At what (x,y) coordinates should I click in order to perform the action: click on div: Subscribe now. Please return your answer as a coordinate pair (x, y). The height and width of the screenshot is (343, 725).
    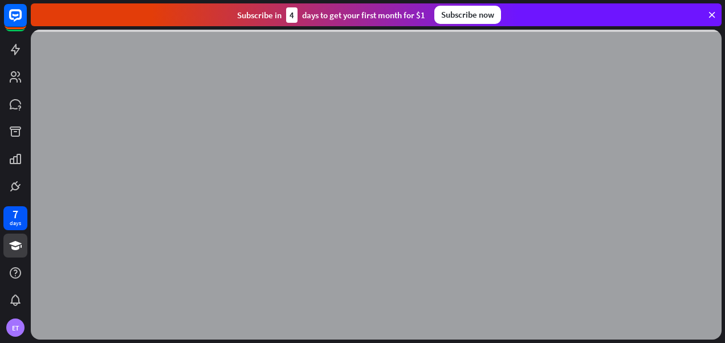
    Looking at the image, I should click on (467, 15).